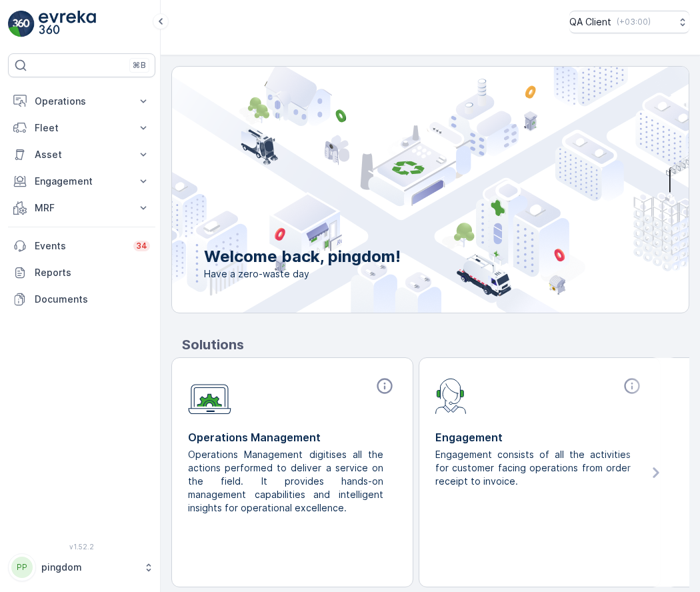  What do you see at coordinates (141, 246) in the screenshot?
I see `p: 34` at bounding box center [141, 246].